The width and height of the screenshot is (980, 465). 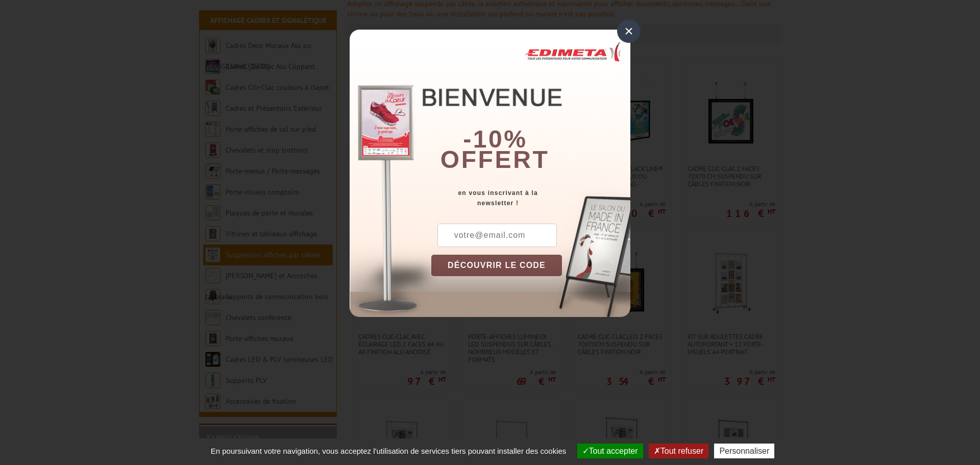 I want to click on button: Tout refuser, so click(x=679, y=450).